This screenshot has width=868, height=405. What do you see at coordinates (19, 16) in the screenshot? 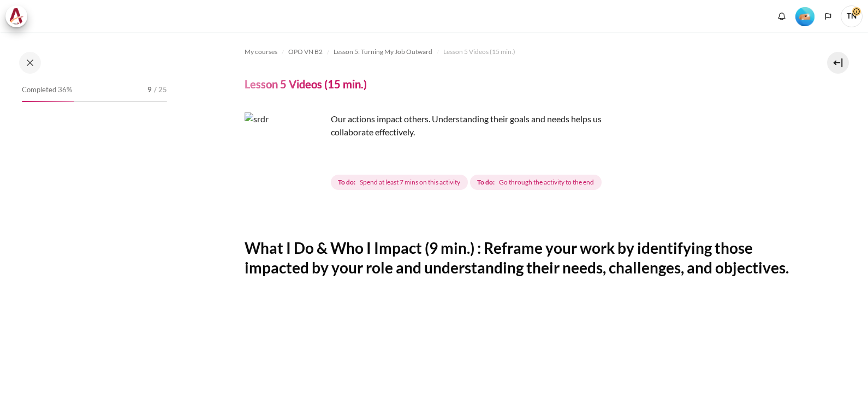
I see `a: Architeck Architeck` at bounding box center [19, 16].